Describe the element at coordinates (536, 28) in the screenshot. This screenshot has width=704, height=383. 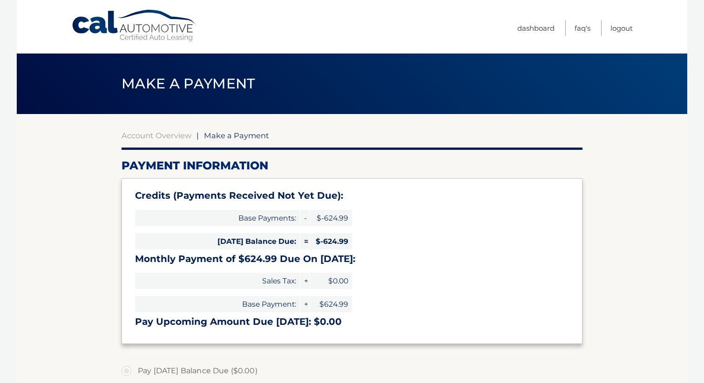
I see `a: Dashboard` at that location.